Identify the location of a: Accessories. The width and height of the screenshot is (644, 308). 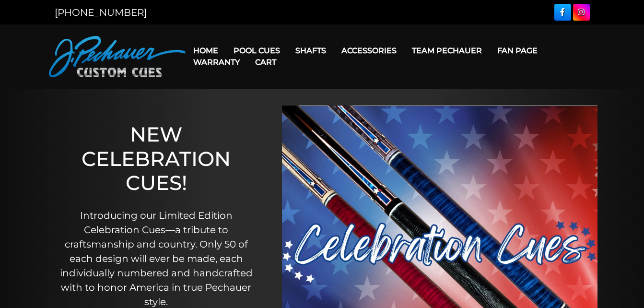
(369, 50).